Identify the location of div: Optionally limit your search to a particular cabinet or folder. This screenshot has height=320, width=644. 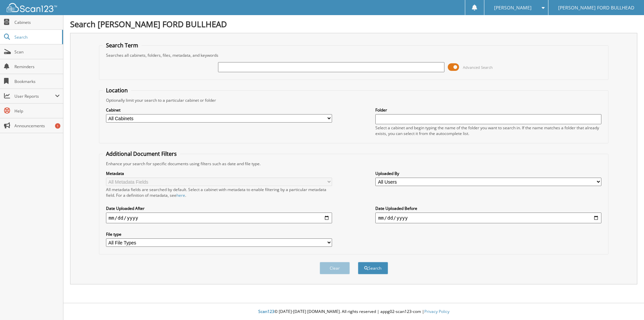
(354, 100).